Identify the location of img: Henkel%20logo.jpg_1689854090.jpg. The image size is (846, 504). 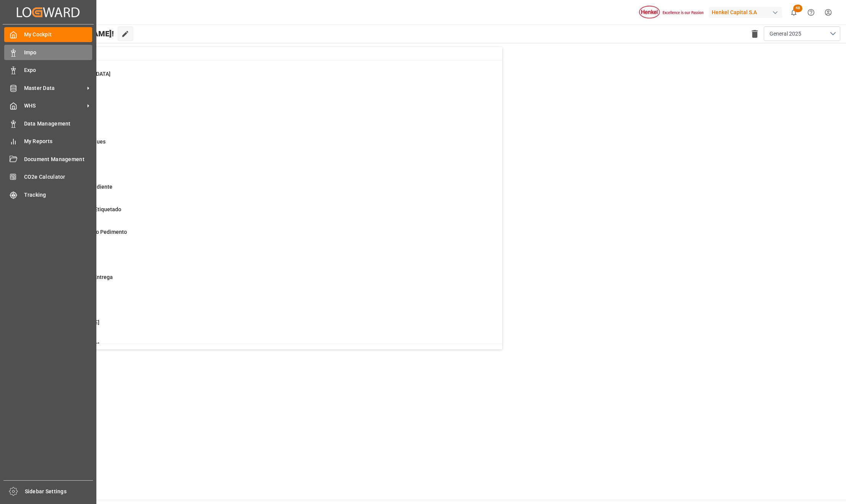
(671, 12).